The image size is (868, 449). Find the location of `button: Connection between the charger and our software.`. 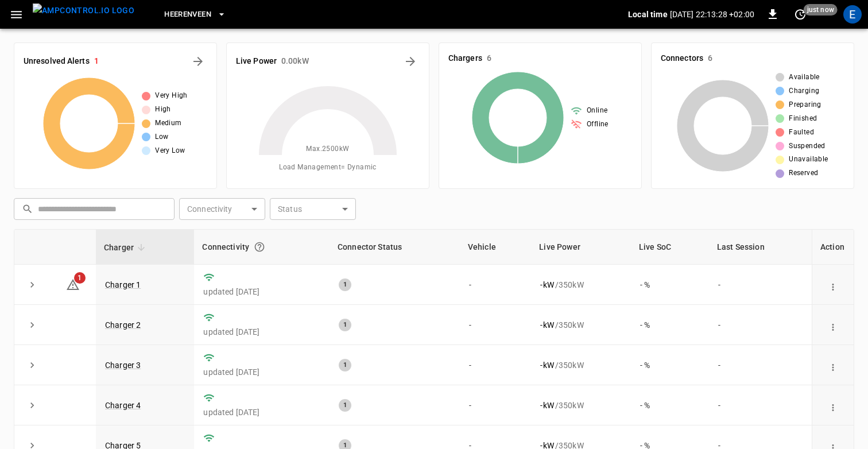

button: Connection between the charger and our software. is located at coordinates (260, 247).